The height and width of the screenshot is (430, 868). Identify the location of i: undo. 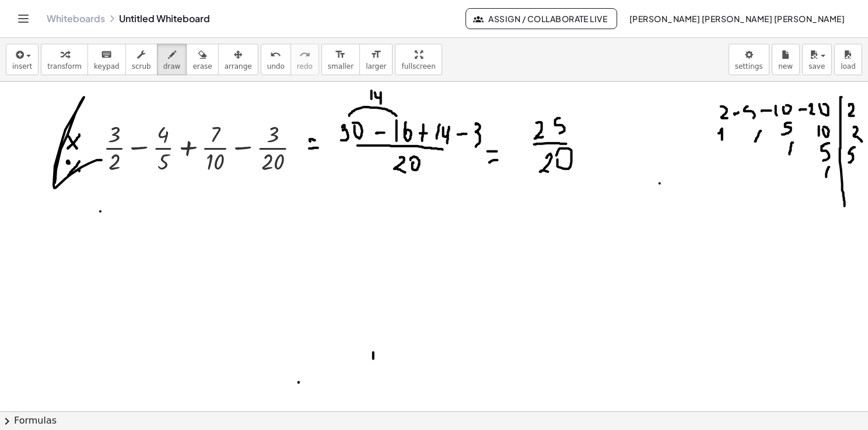
(276, 54).